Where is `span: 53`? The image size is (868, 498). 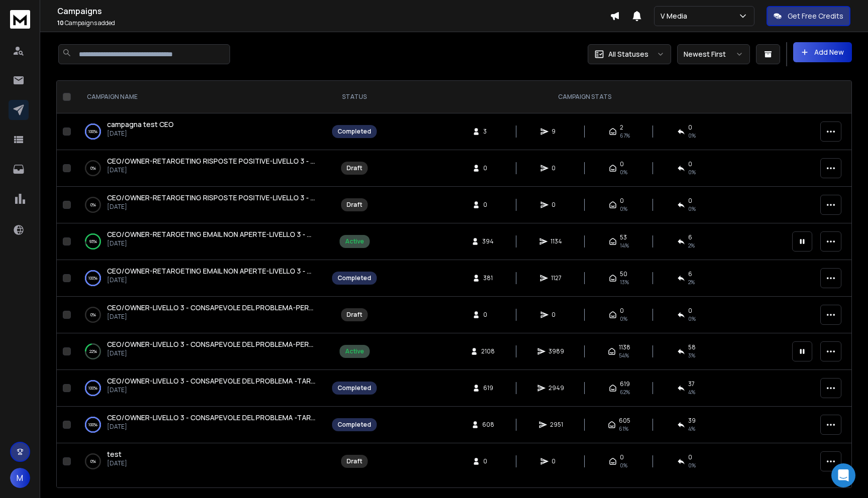
span: 53 is located at coordinates (623, 238).